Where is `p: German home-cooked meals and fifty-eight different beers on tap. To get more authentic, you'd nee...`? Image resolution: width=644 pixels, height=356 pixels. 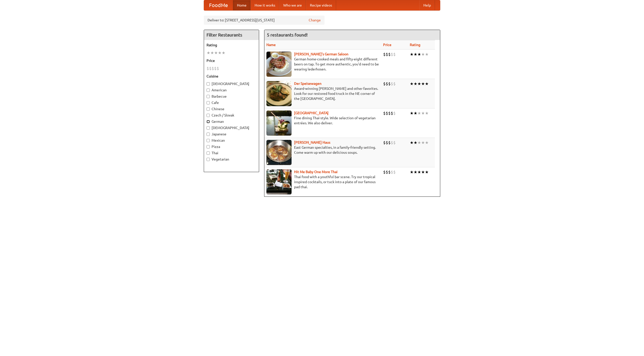
p: German home-cooked meals and fifty-eight different beers on tap. To get more authentic, you'd nee... is located at coordinates (323, 64).